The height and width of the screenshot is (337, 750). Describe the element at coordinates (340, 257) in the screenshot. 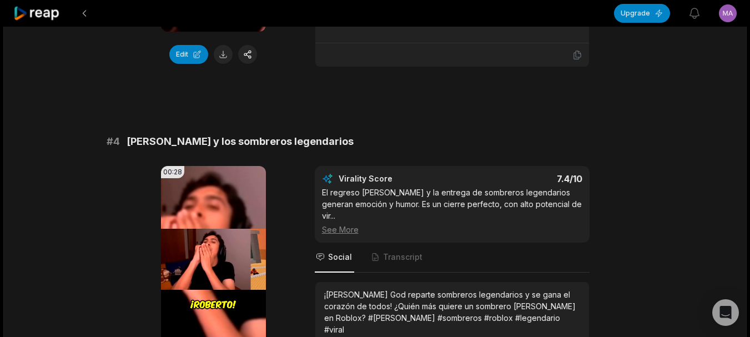

I see `span: Social` at that location.